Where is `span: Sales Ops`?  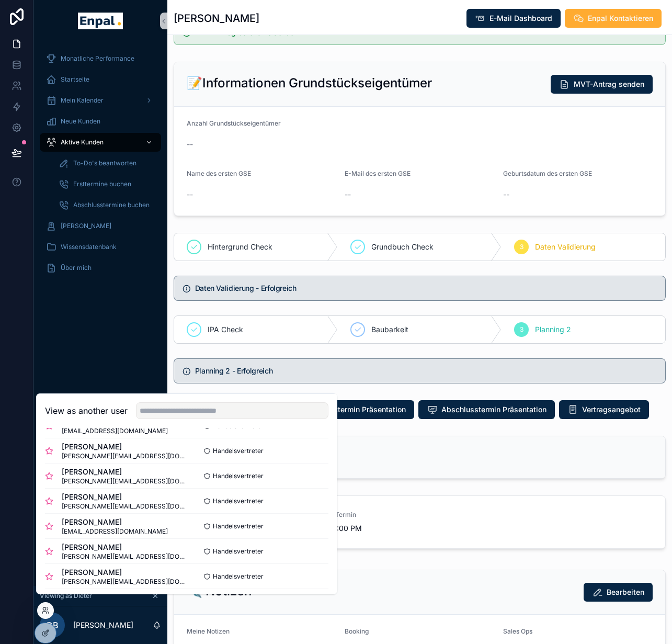
span: Sales Ops is located at coordinates (517, 630).